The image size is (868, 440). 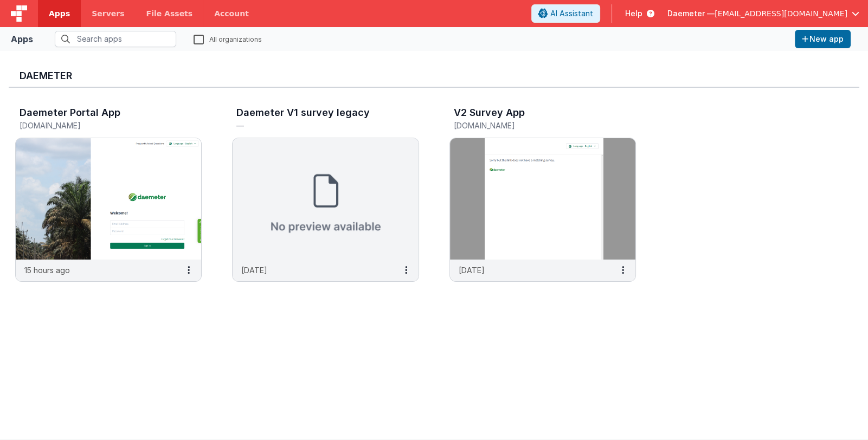 What do you see at coordinates (228, 38) in the screenshot?
I see `label: All organizations` at bounding box center [228, 38].